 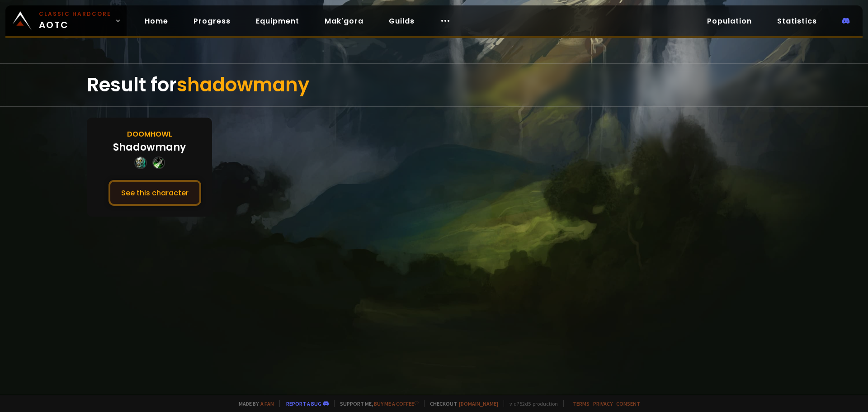 What do you see at coordinates (149, 134) in the screenshot?
I see `div: Doomhowl` at bounding box center [149, 134].